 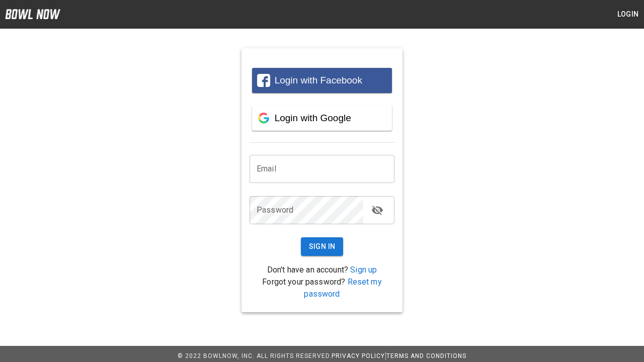 What do you see at coordinates (322, 288) in the screenshot?
I see `p: Forgot your password?` at bounding box center [322, 288].